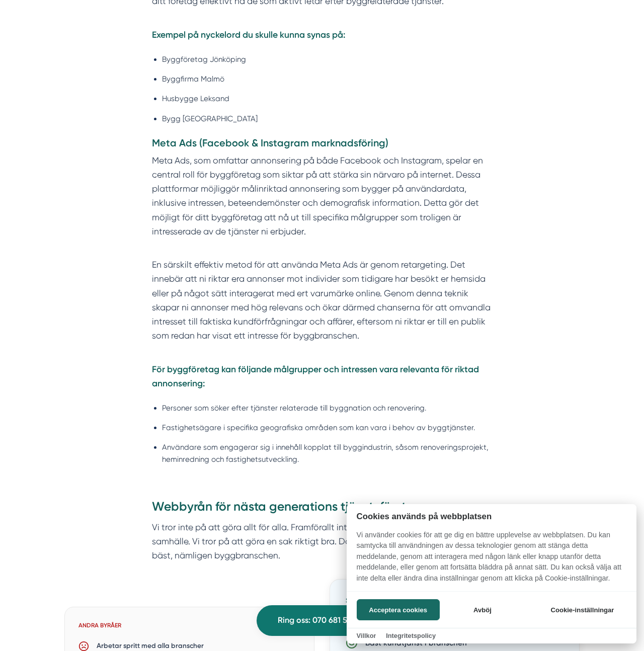 The height and width of the screenshot is (651, 644). I want to click on a: Villkor, so click(367, 636).